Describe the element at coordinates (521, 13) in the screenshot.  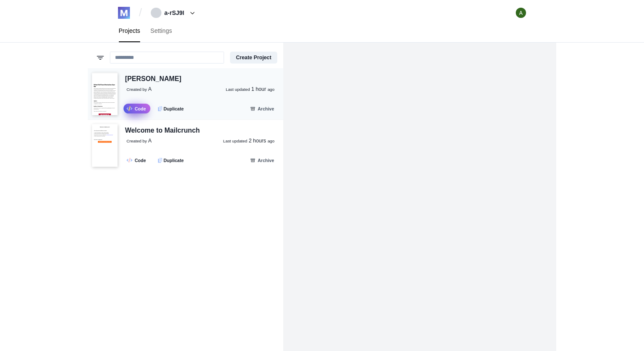
I see `img: user avatar` at that location.